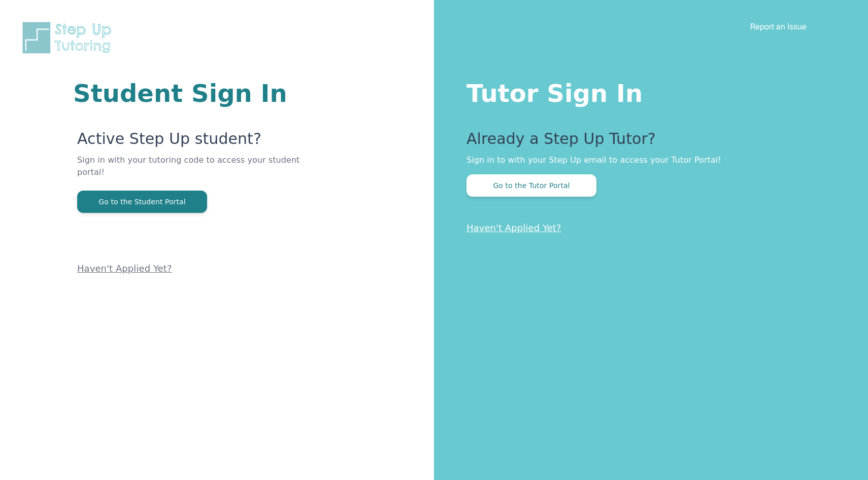 This screenshot has height=480, width=868. Describe the element at coordinates (647, 142) in the screenshot. I see `p: Already a Step Up Tutor?` at that location.